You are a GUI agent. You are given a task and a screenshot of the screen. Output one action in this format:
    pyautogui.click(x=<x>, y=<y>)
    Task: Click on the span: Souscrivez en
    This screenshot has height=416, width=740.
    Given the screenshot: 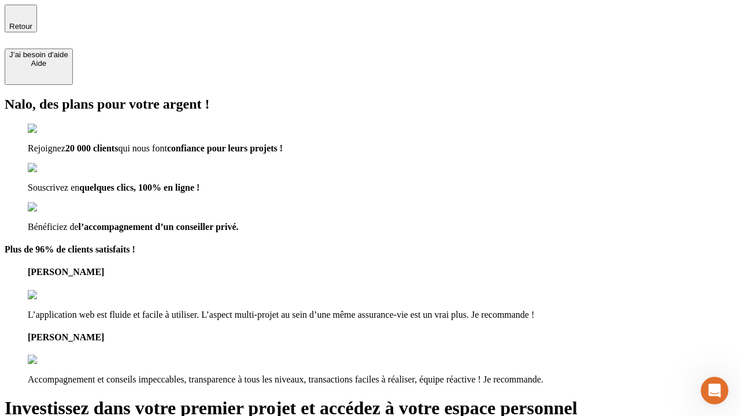 What is the action you would take?
    pyautogui.click(x=53, y=187)
    